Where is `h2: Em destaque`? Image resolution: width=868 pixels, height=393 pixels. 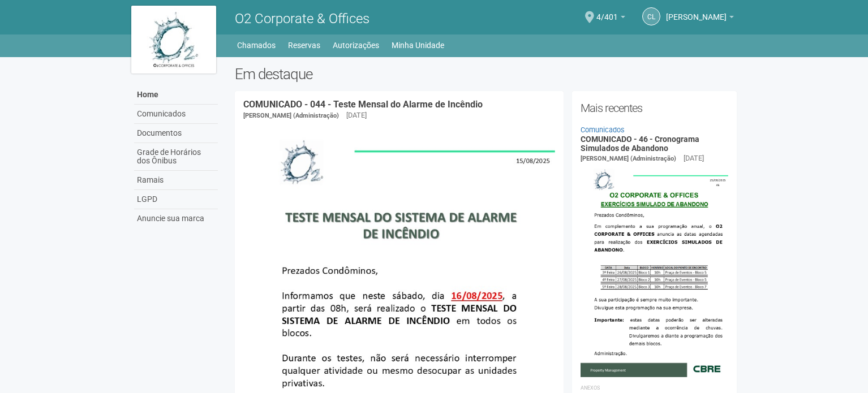 h2: Em destaque is located at coordinates (485, 74).